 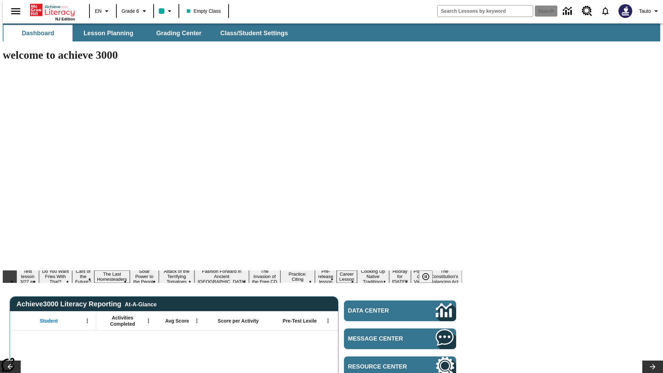 I want to click on button: Slide 3 Cars of the Future?, so click(x=83, y=276).